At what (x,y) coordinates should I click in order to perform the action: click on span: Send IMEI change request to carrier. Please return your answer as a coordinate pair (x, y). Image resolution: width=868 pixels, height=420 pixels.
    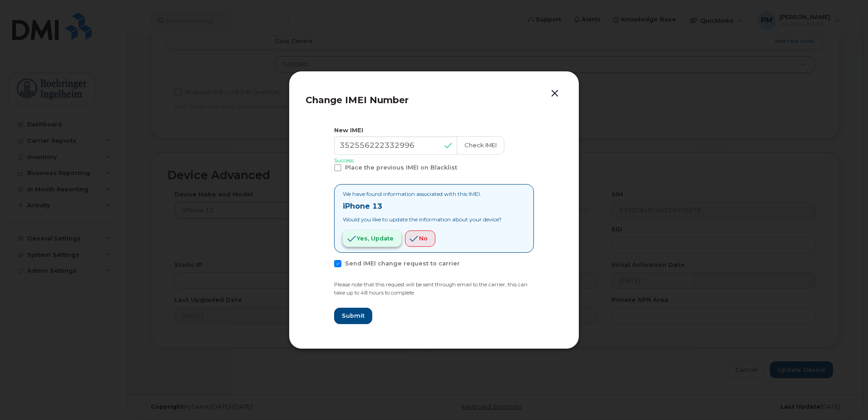
    Looking at the image, I should click on (402, 263).